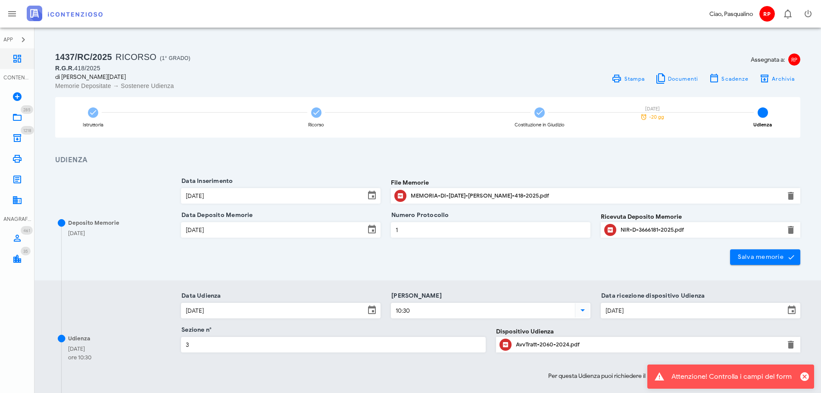 The image size is (821, 393). What do you see at coordinates (540, 125) in the screenshot?
I see `div: Costituzione in Giudizio` at bounding box center [540, 125].